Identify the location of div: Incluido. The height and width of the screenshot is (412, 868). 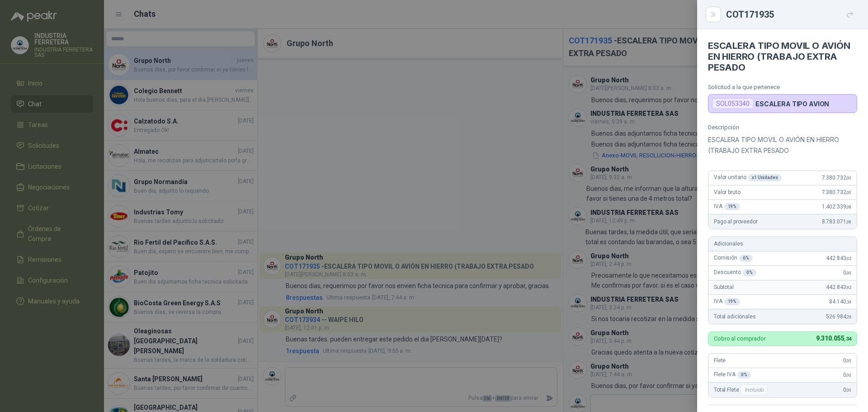
(754, 390).